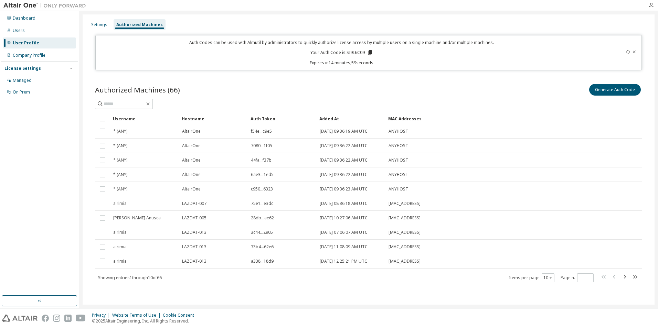  I want to click on div: Website Terms of Use, so click(137, 316).